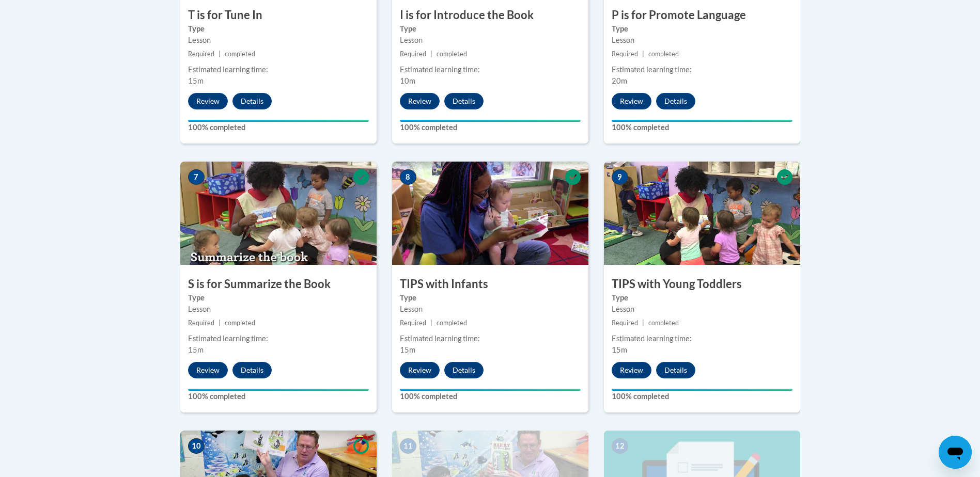 The width and height of the screenshot is (980, 477). I want to click on h3: TIPS with Young Toddlers, so click(702, 284).